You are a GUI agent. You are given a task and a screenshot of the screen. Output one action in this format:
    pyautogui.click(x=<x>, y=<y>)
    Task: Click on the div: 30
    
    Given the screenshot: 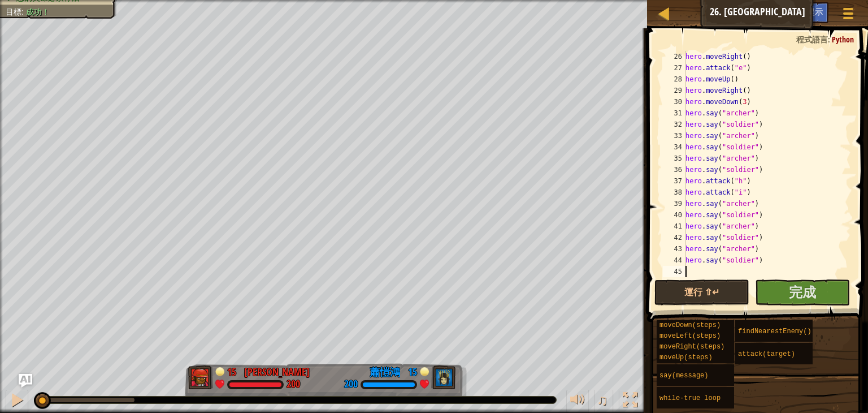 What is the action you would take?
    pyautogui.click(x=674, y=102)
    